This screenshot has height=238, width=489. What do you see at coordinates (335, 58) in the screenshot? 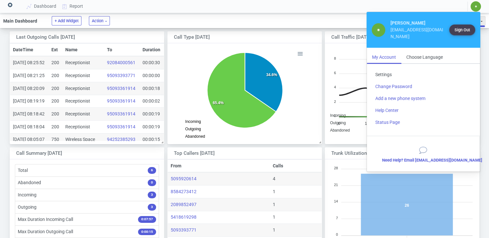
I see `tspan: 8` at bounding box center [335, 58].